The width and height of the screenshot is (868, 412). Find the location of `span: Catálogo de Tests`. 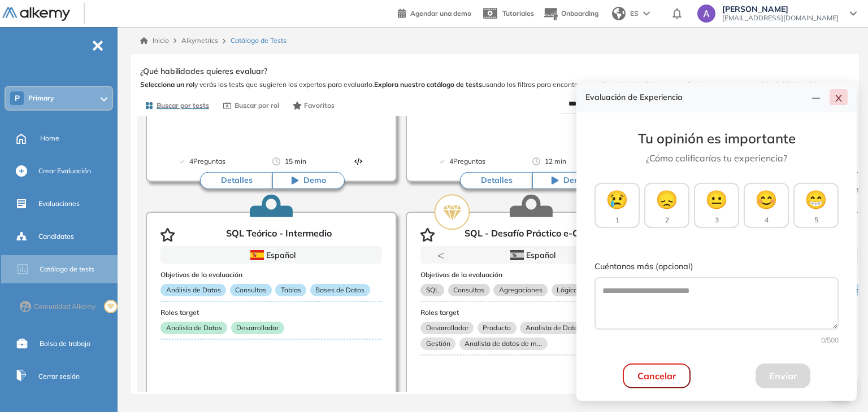

span: Catálogo de Tests is located at coordinates (258, 40).